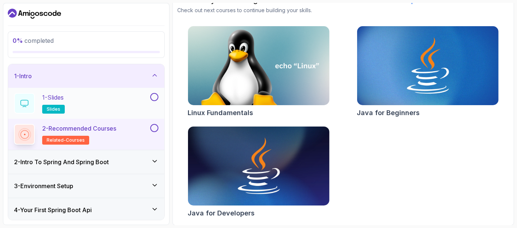 The image size is (517, 228). I want to click on img: Linux Fundamentals card, so click(258, 66).